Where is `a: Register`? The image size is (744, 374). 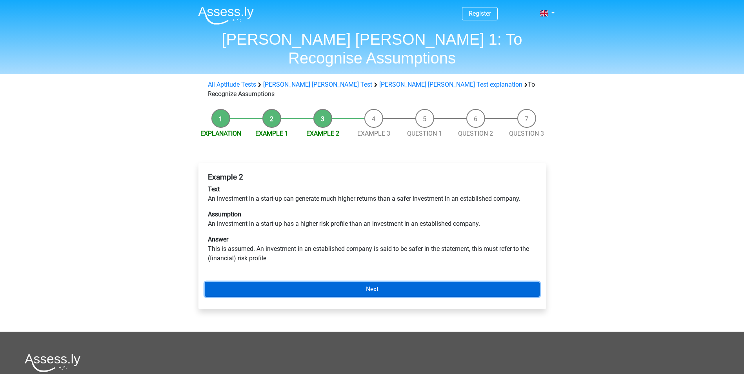 a: Register is located at coordinates (480, 13).